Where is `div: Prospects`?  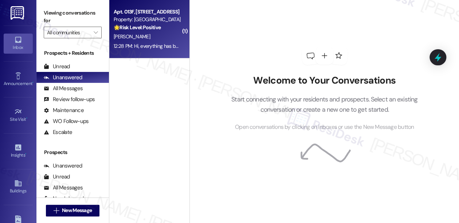 div: Prospects is located at coordinates (72, 152).